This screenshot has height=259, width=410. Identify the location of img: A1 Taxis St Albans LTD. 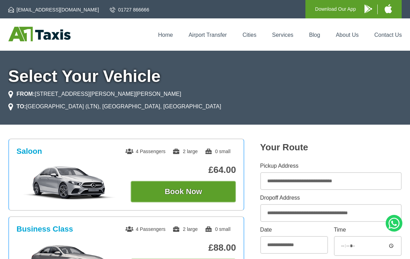
(39, 34).